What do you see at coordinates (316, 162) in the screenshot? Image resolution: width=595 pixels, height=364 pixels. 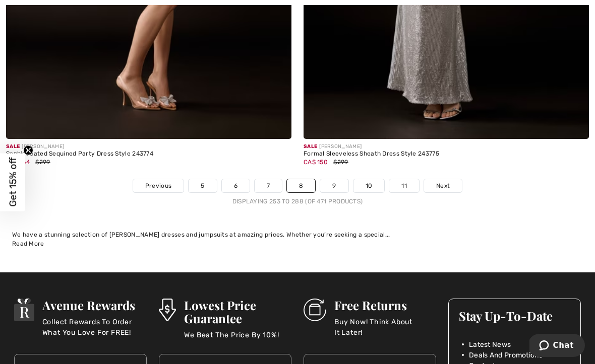 I see `span: CA$ 150` at bounding box center [316, 162].